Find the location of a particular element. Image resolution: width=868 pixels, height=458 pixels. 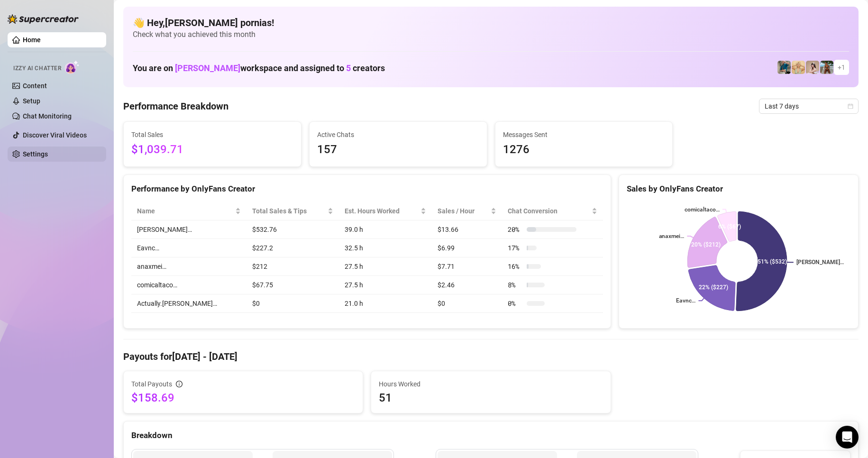

div: Open Intercom Messenger is located at coordinates (847, 437).